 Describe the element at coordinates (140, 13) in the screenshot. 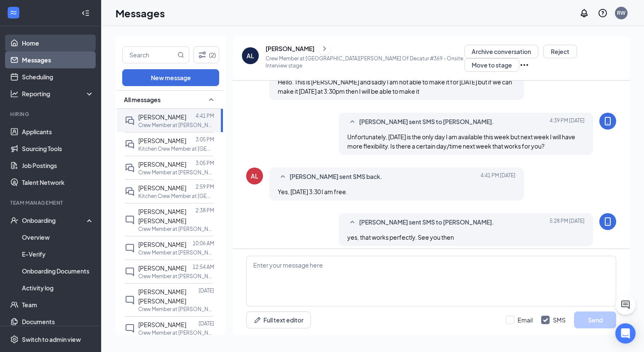

I see `h1: Messages` at that location.